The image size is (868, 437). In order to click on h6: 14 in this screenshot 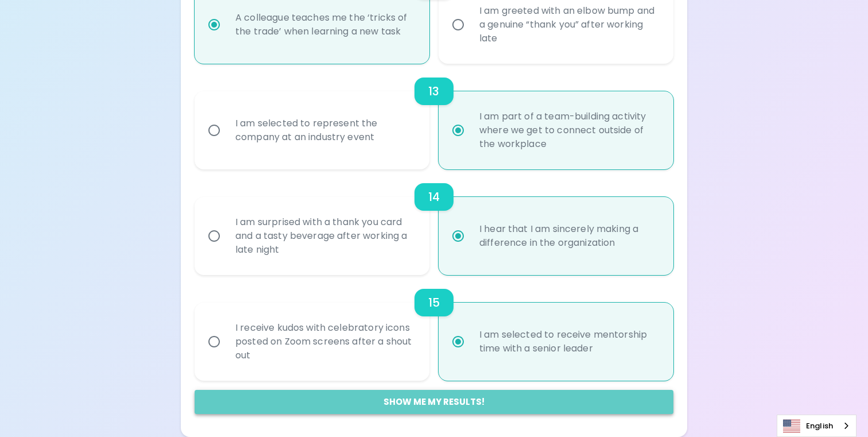, I will do `click(434, 197)`.